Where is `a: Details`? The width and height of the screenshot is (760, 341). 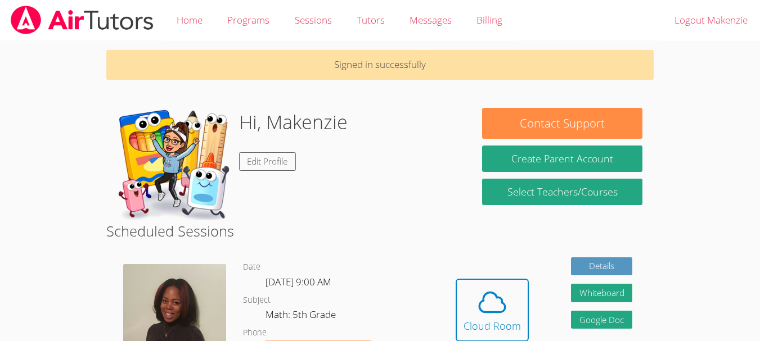
a: Details is located at coordinates (602, 266).